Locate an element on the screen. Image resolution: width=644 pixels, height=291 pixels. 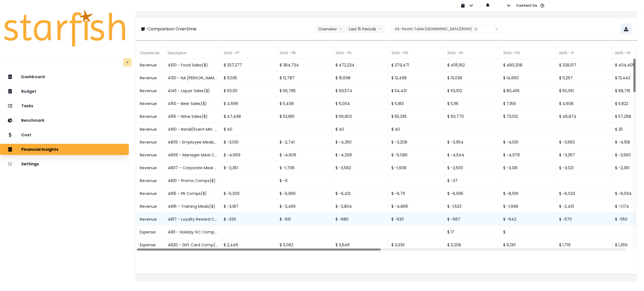
div: $ 56,785 is located at coordinates (305, 91).